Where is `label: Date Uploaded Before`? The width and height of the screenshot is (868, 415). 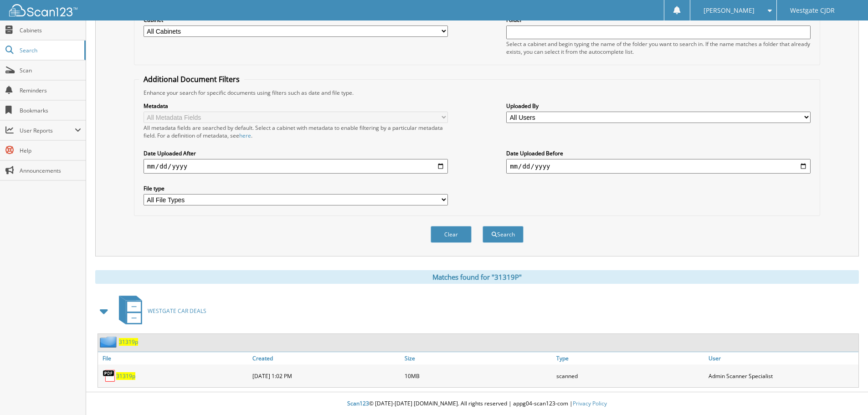
label: Date Uploaded Before is located at coordinates (659, 153).